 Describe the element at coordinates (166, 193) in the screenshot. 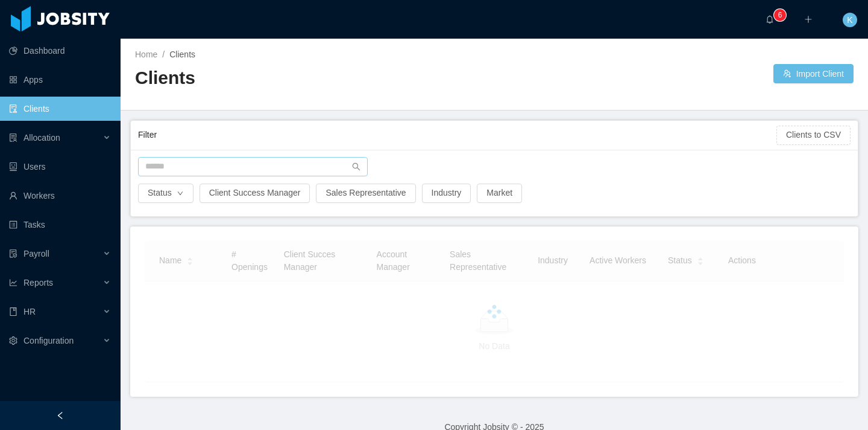

I see `button: Statusicon: down` at that location.